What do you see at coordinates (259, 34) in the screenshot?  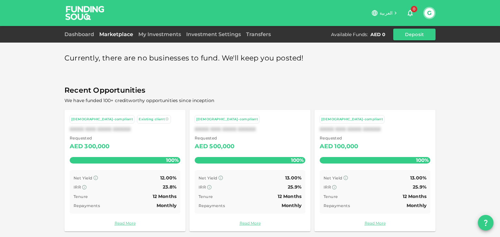 I see `a: Transfers` at bounding box center [259, 34].